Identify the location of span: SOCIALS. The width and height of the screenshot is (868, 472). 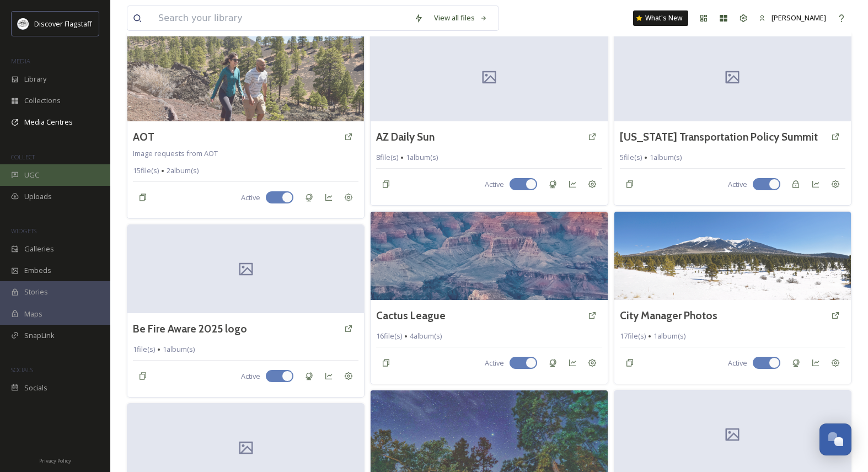
(22, 370).